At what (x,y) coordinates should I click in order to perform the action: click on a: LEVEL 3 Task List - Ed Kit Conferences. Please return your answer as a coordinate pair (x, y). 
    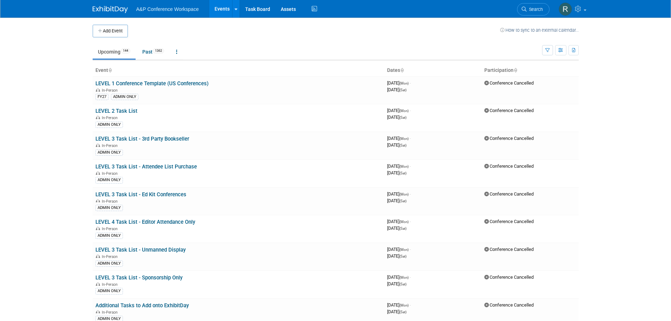
    Looking at the image, I should click on (141, 194).